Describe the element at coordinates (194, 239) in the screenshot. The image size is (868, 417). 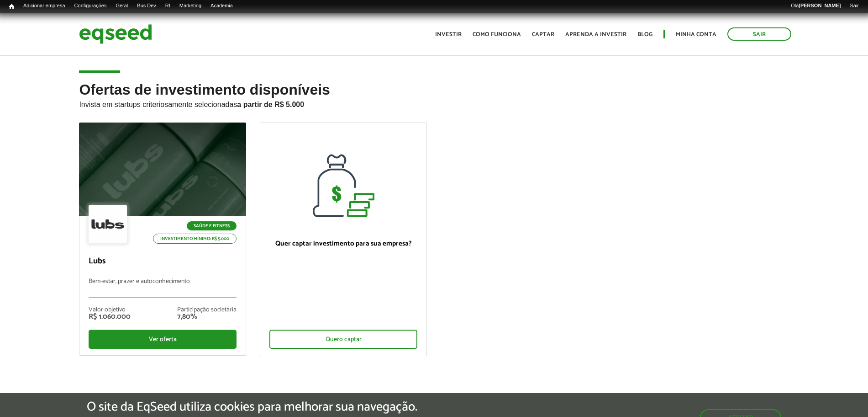
I see `p: Investimento mínimo: R$ 5.000` at that location.